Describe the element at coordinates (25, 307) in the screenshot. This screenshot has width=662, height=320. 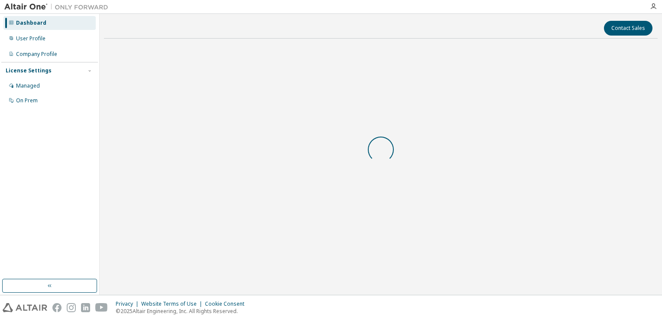
I see `img: altair_logo.svg` at that location.